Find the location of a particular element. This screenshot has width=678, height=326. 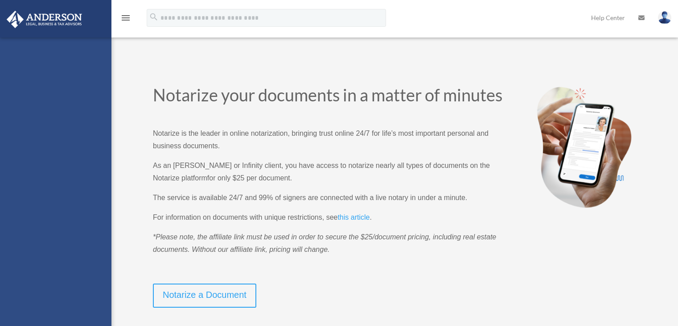

a: Notarize a Document is located at coordinates (205, 295).